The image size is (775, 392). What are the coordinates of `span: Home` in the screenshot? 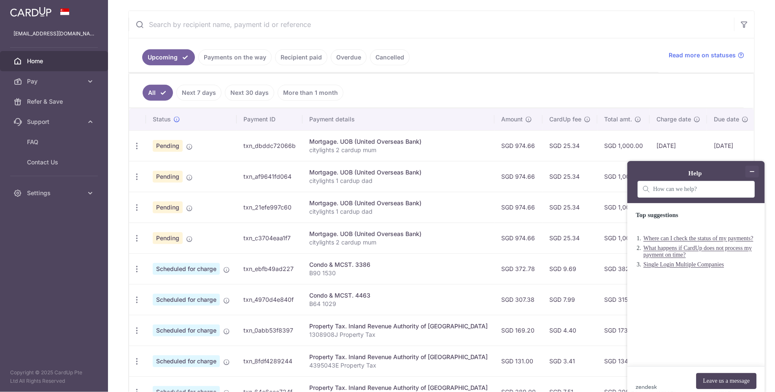 It's located at (55, 61).